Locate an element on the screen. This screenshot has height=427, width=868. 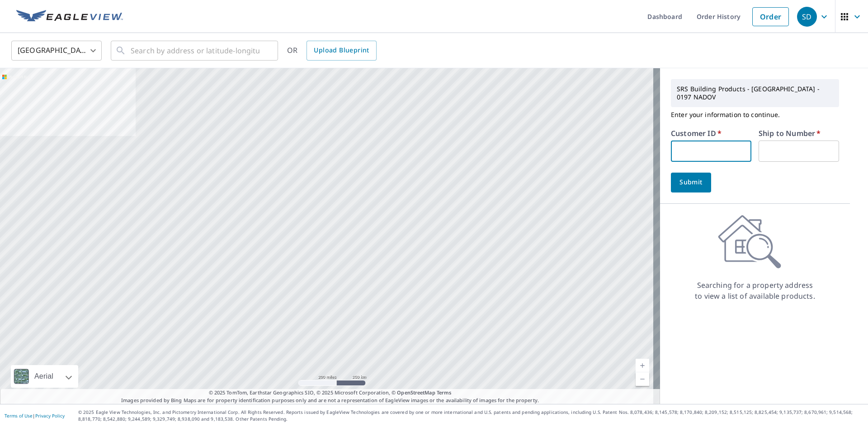
p: © 2025 Eagle View Technologies, Inc. and Pictometry International Corp. All Rights Reserved. Repo... is located at coordinates (470, 416).